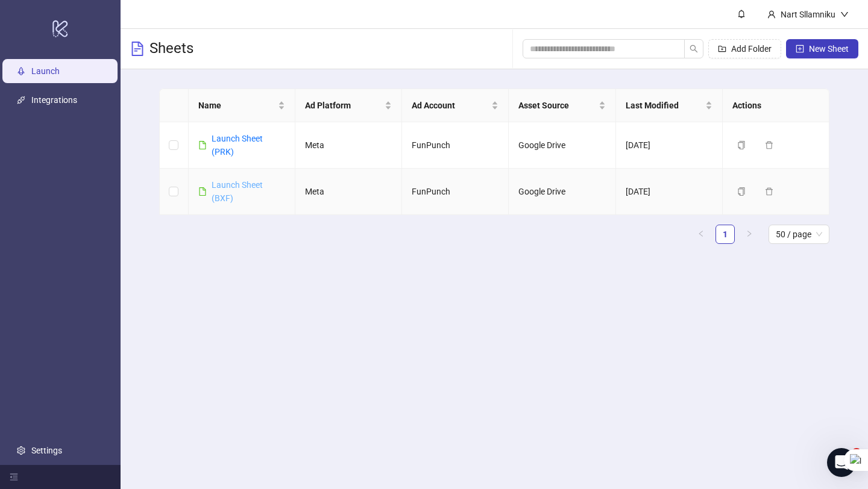 The image size is (868, 489). Describe the element at coordinates (845, 15) in the screenshot. I see `span: down` at that location.